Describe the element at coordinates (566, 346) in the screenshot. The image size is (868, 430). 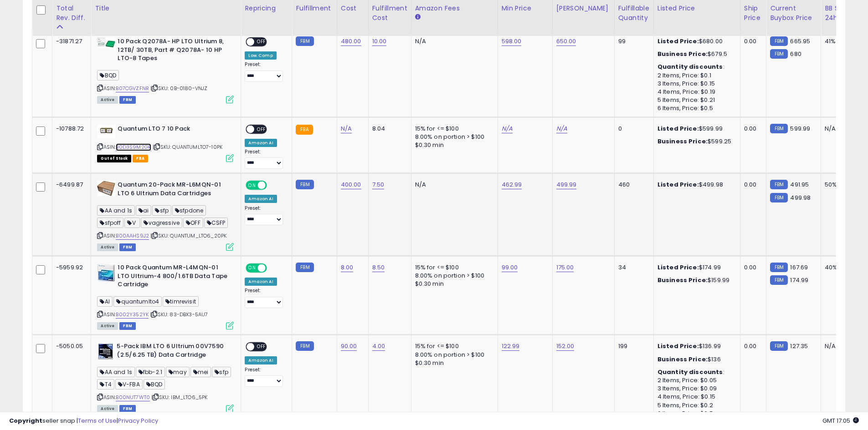
I see `a: 152.00` at that location.